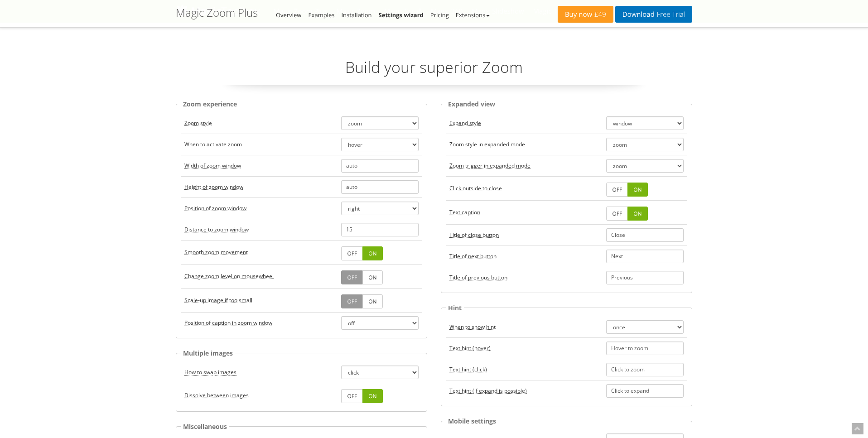 The height and width of the screenshot is (438, 868). What do you see at coordinates (469, 348) in the screenshot?
I see `acronym: textHoverZoomHint, default: Hover to zoom` at bounding box center [469, 348].